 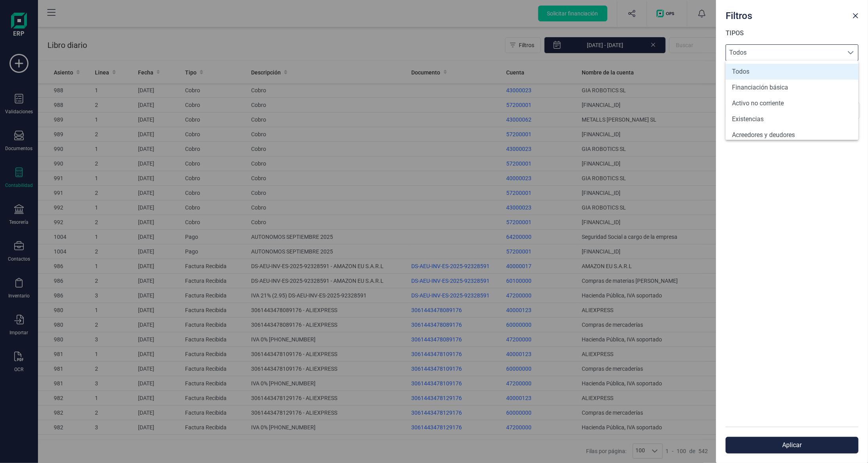 I want to click on li: Existencias, so click(x=792, y=119).